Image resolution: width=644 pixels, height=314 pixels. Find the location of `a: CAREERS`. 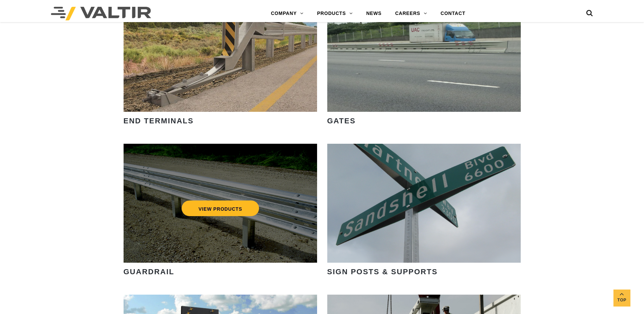

a: CAREERS is located at coordinates (411, 14).